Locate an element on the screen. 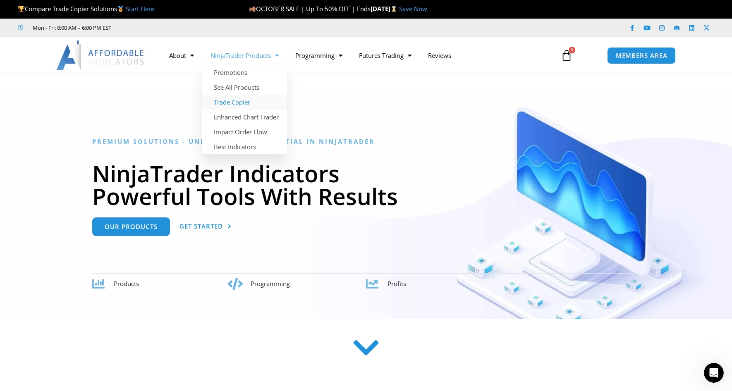 This screenshot has height=391, width=732. a: Impact Order Flow is located at coordinates (244, 132).